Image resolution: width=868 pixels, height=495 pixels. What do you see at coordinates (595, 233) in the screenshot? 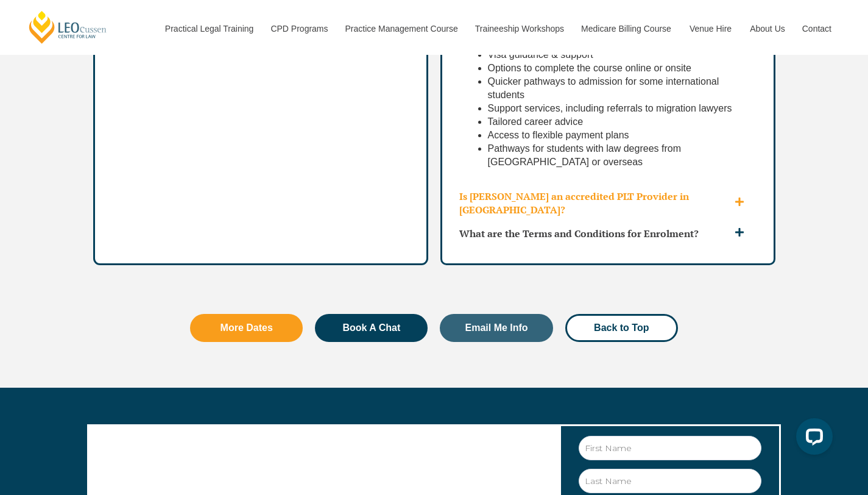
I see `h3: What are the Terms and Conditions for Enrolment?` at bounding box center [595, 233].